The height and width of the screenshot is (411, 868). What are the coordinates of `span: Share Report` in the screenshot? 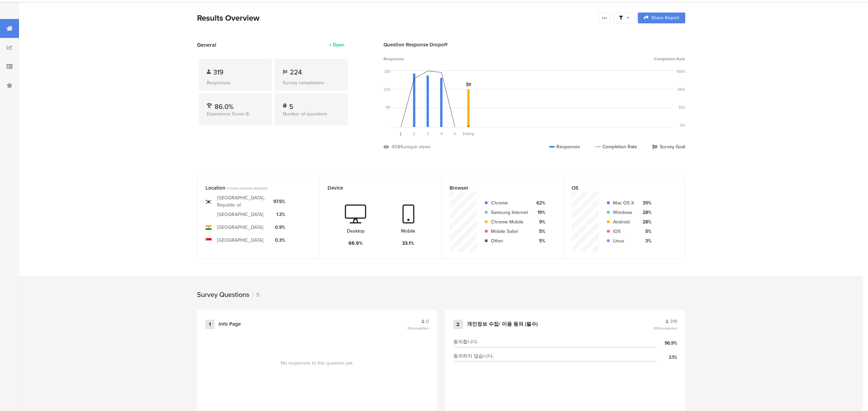 It's located at (666, 18).